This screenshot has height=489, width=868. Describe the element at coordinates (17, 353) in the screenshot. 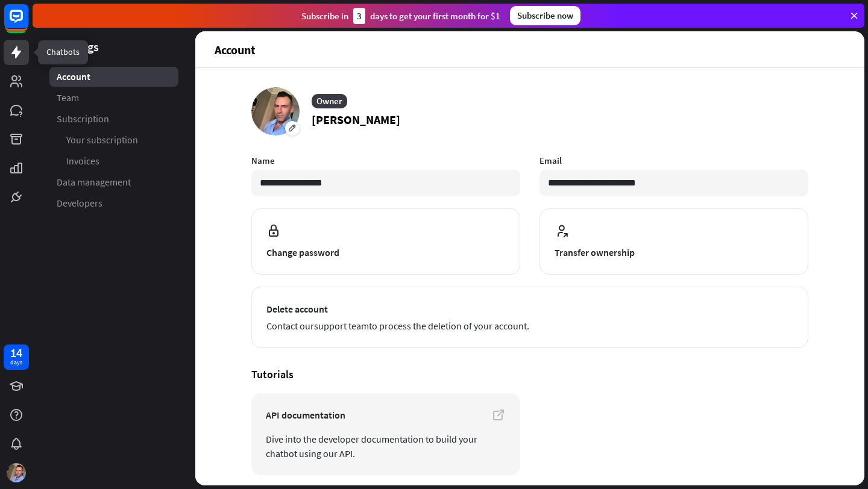

I see `div: 14` at that location.